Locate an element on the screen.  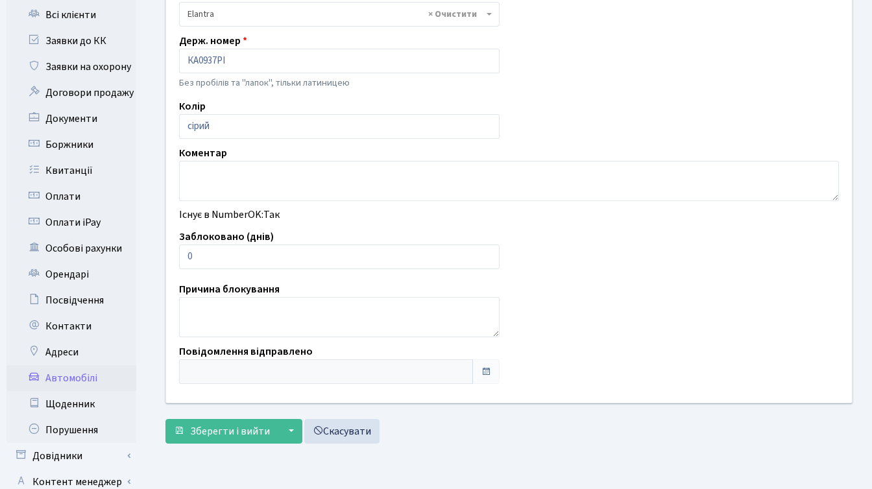
a: Порушення is located at coordinates (71, 430).